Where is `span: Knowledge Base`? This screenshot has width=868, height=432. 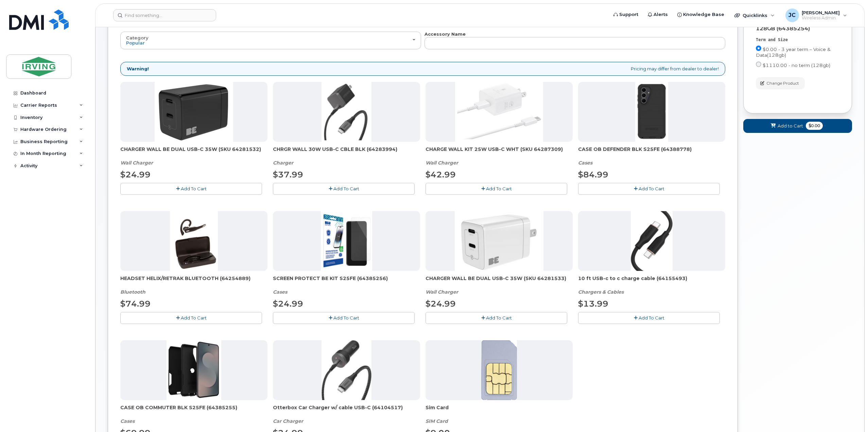
span: Knowledge Base is located at coordinates (704, 15).